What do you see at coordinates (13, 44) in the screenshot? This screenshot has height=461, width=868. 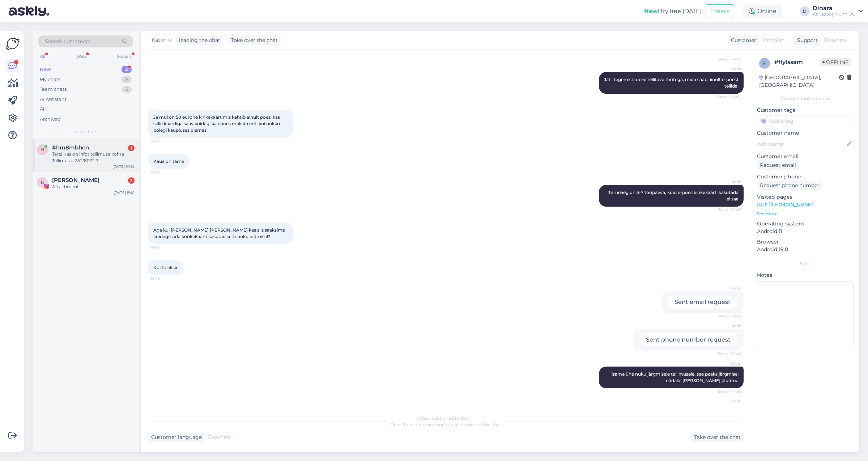 I see `img: Askly Logo` at bounding box center [13, 44].